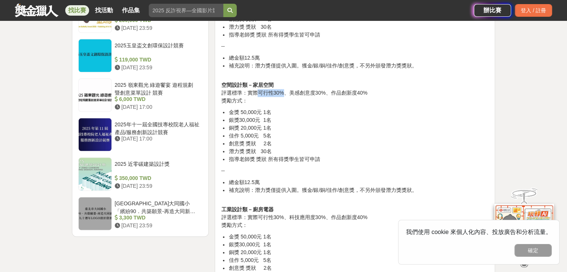  What do you see at coordinates (355, 214) in the screenshot?
I see `p: 評選標準：實際可行性30%、科技應用度30%、作品創新度40% 獎勵方式：` at bounding box center [355, 214].